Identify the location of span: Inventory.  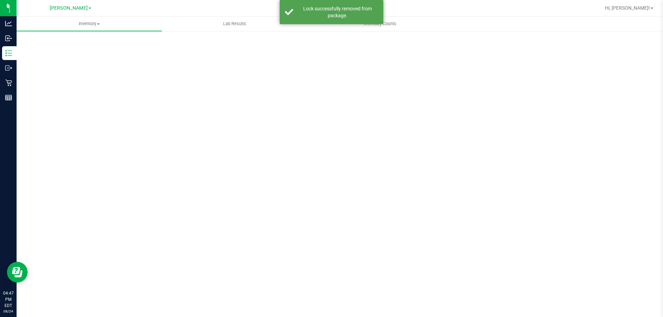
(89, 24).